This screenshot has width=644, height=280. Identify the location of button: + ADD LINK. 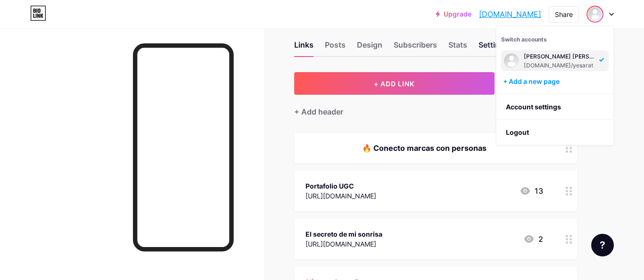
(394, 84).